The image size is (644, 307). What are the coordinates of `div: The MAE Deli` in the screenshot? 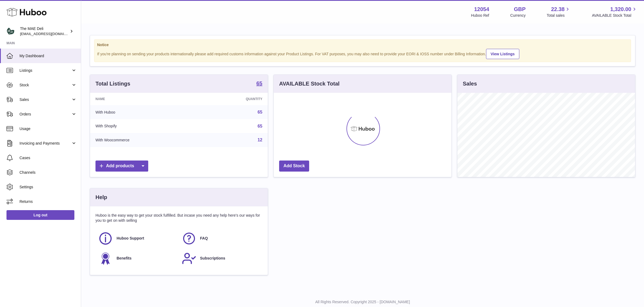 It's located at (44, 31).